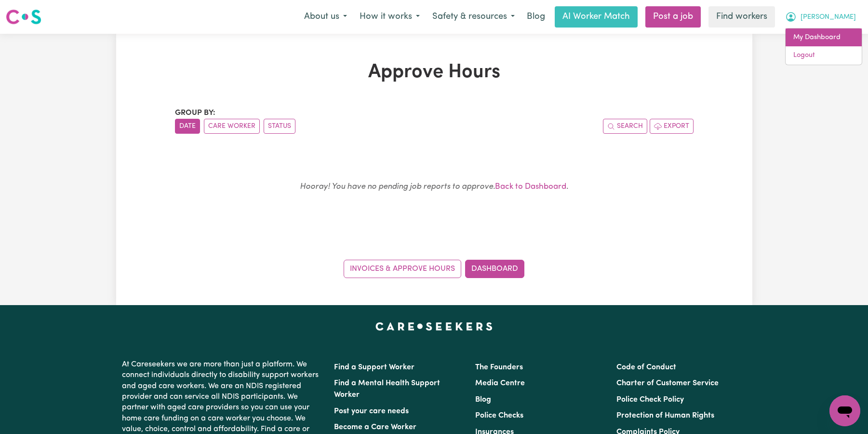 This screenshot has height=434, width=868. I want to click on a: Charter of Customer Service, so click(667, 383).